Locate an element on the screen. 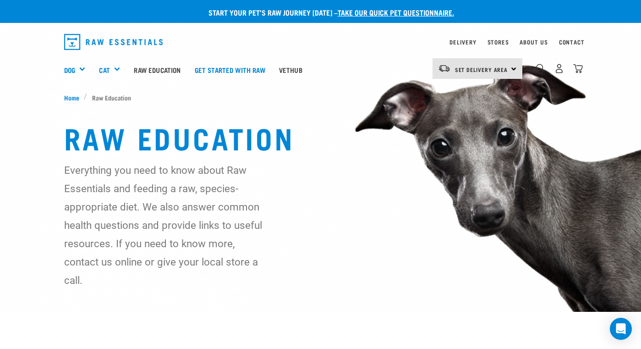 This screenshot has height=349, width=641. p: Everything you need to know about Raw Essentials and feeding a raw, species-appropriate diet. We ... is located at coordinates (167, 225).